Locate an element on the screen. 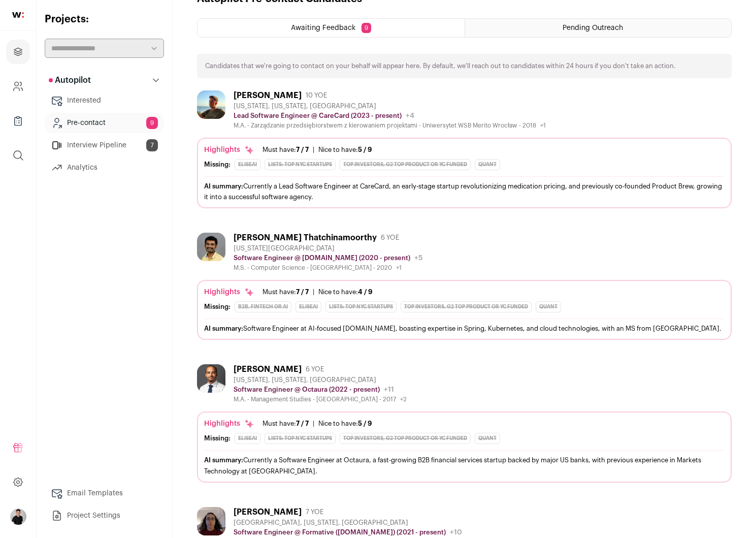  img: 19277569-medium_jpg is located at coordinates (18, 517).